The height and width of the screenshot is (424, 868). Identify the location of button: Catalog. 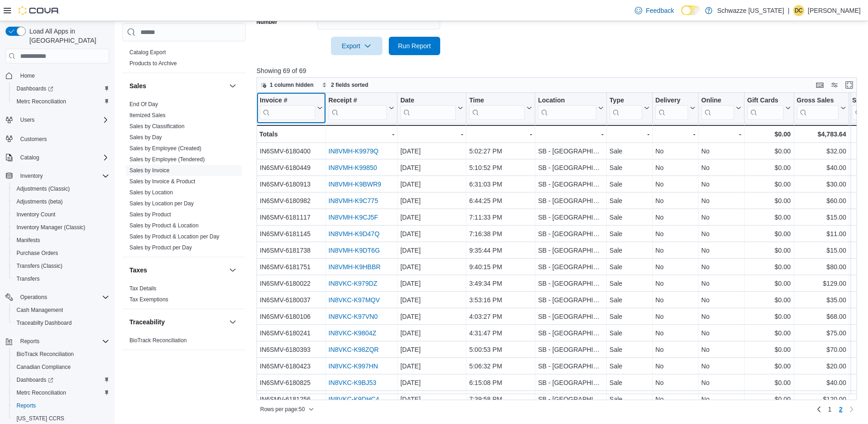
(57, 158).